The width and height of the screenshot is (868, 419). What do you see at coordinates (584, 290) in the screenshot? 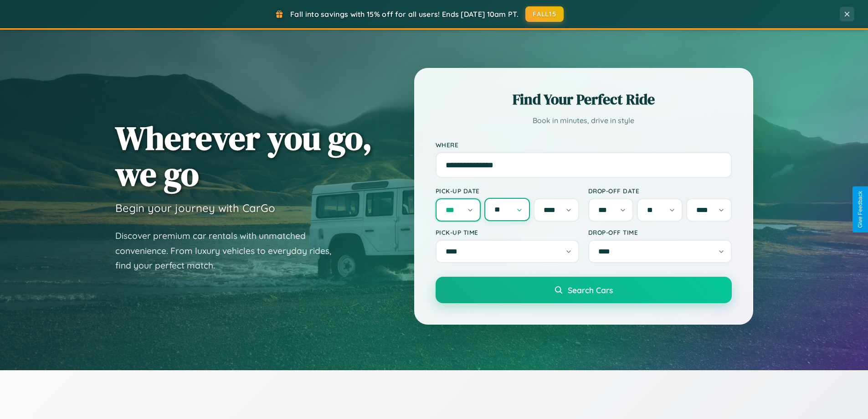
I see `button: Search Cars` at bounding box center [584, 290].